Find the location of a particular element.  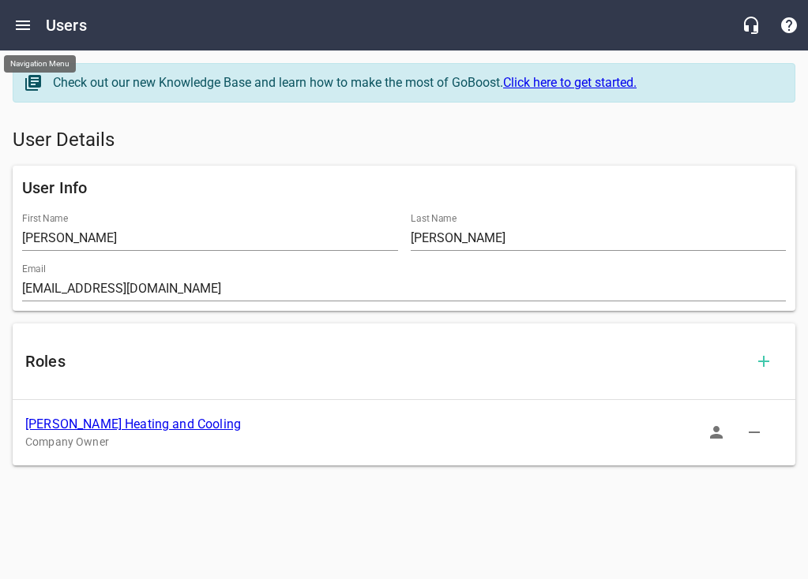

h5: User Details is located at coordinates (403, 141).